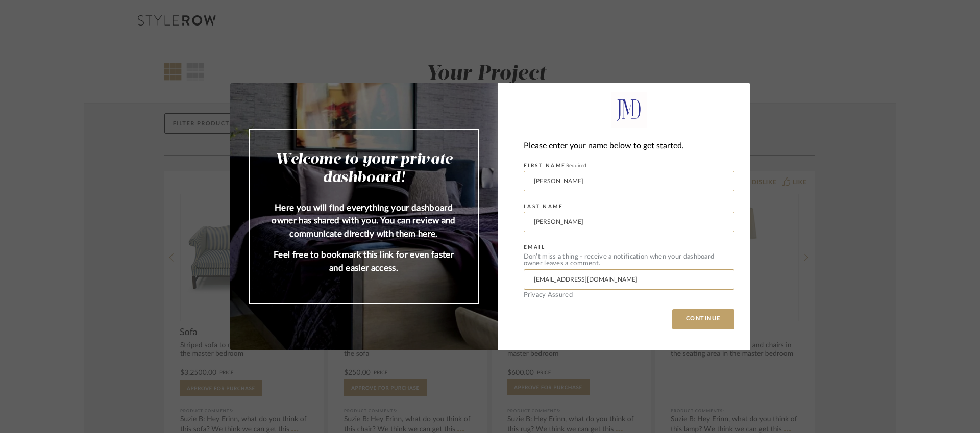  Describe the element at coordinates (555, 166) in the screenshot. I see `label: FIRST NAME` at that location.